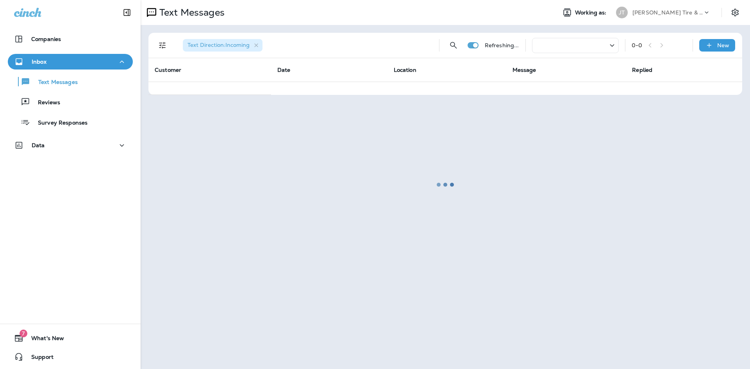 The image size is (750, 369). What do you see at coordinates (23, 334) in the screenshot?
I see `span: 7` at bounding box center [23, 334].